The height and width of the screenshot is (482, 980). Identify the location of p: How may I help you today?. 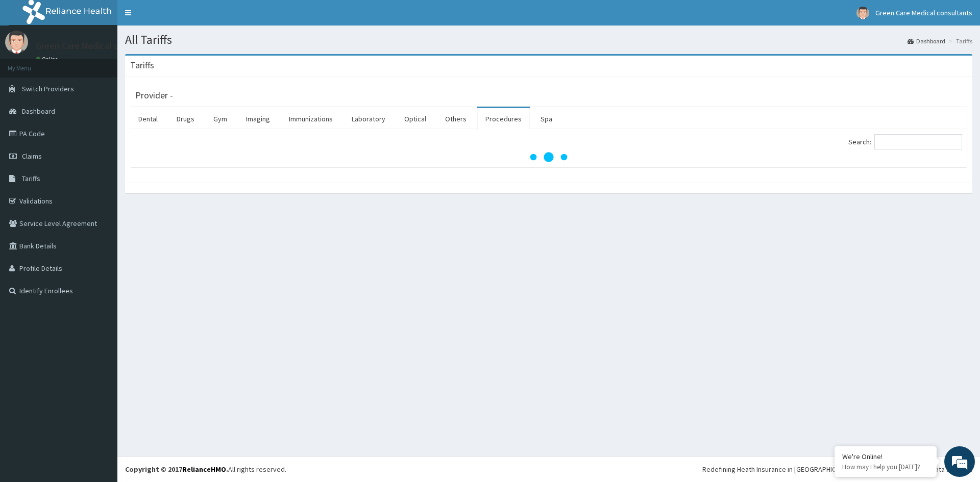
(886, 467).